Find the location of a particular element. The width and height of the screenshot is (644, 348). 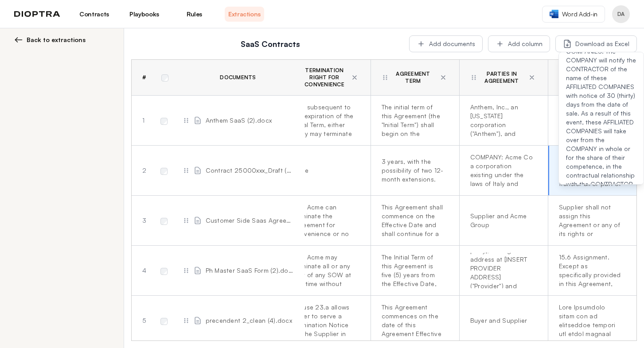

div: 3 years, with the possibility of two 12-month extensions. is located at coordinates (413, 170).